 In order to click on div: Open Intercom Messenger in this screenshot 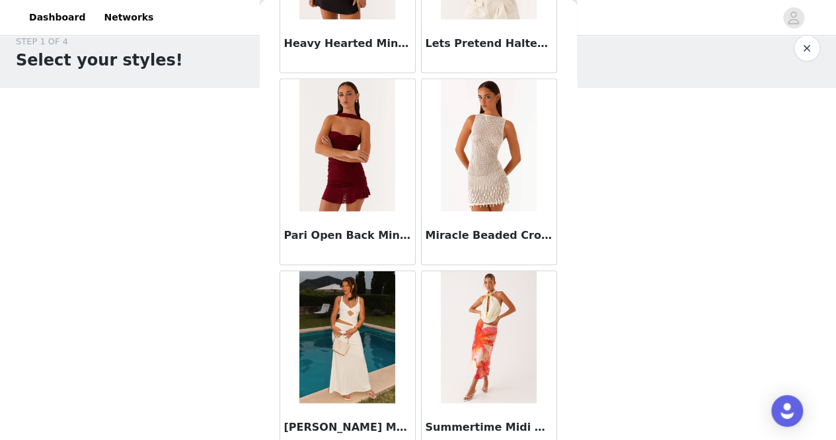, I will do `click(787, 410)`.